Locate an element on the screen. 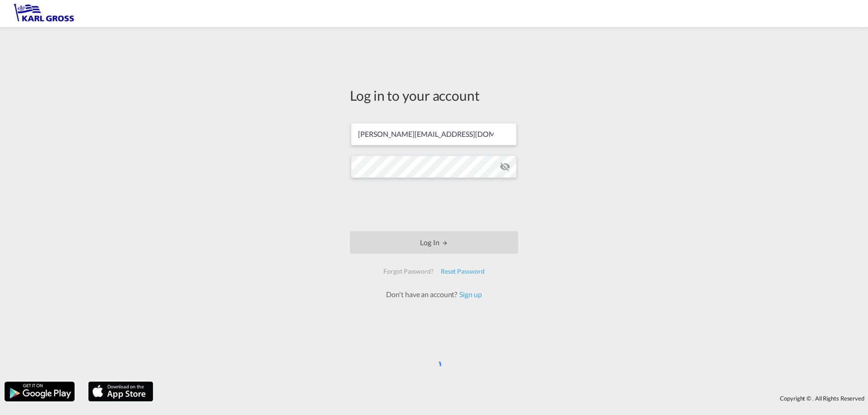  button: LOGIN is located at coordinates (434, 243).